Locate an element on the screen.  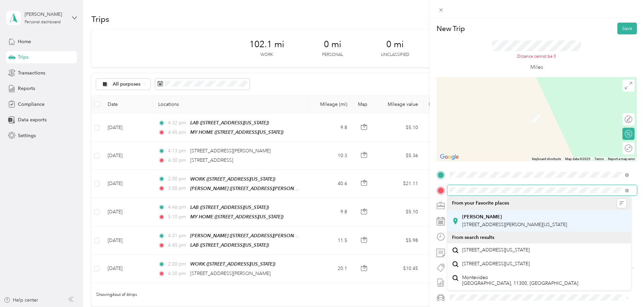
p: Miles is located at coordinates (536, 67).